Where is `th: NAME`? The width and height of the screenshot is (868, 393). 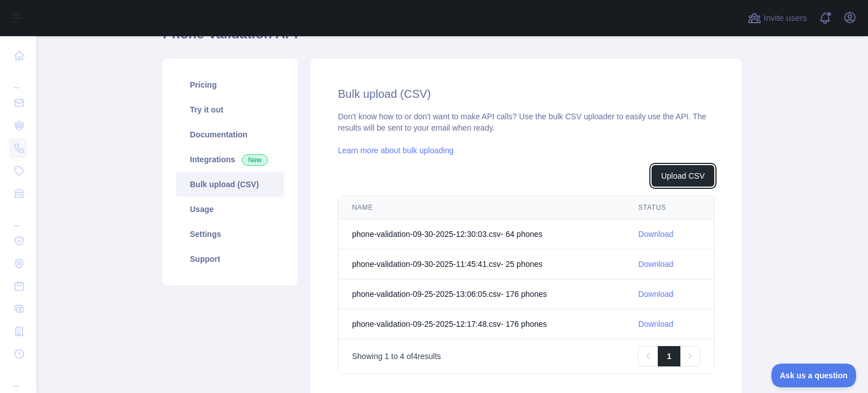 th: NAME is located at coordinates (482, 208).